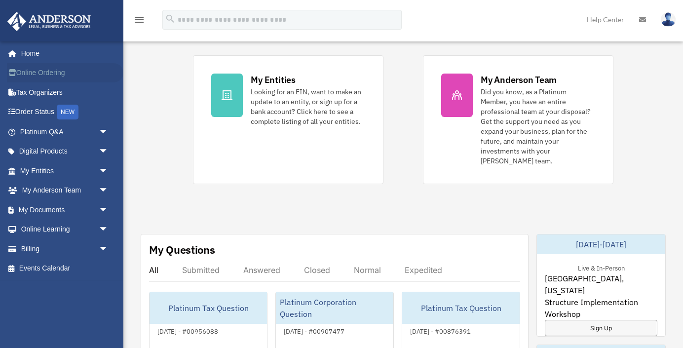 The height and width of the screenshot is (348, 683). I want to click on a: Digital Productsarrow_drop_down, so click(65, 151).